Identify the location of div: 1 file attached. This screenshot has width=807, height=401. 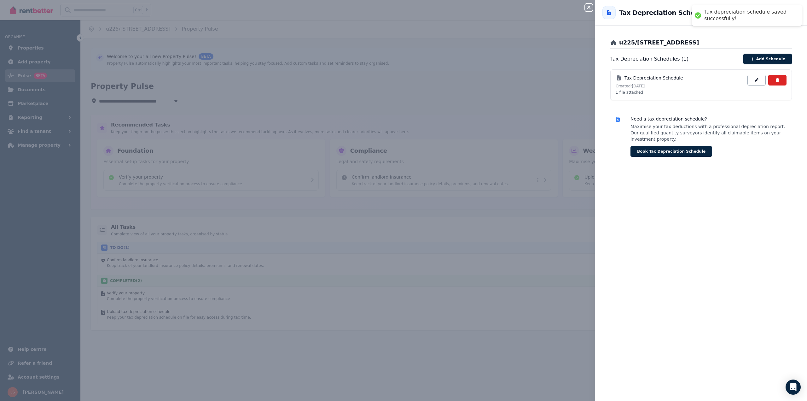
(679, 92).